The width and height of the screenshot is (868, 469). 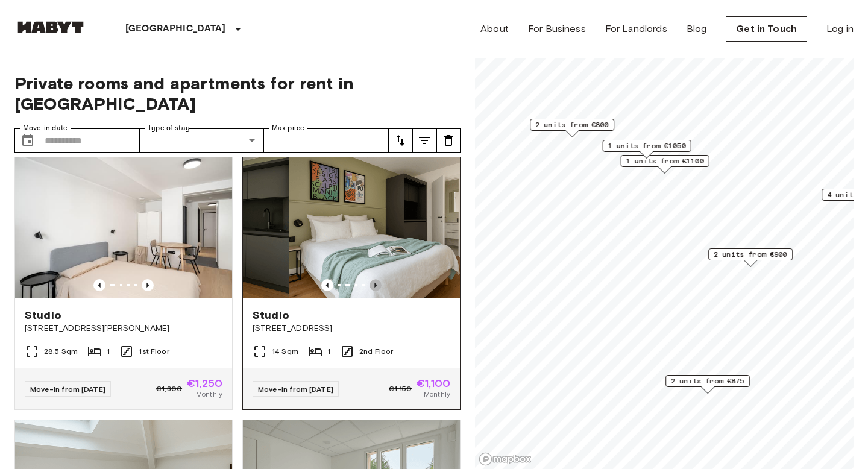 What do you see at coordinates (665, 161) in the screenshot?
I see `span: 1 units from €1100` at bounding box center [665, 161].